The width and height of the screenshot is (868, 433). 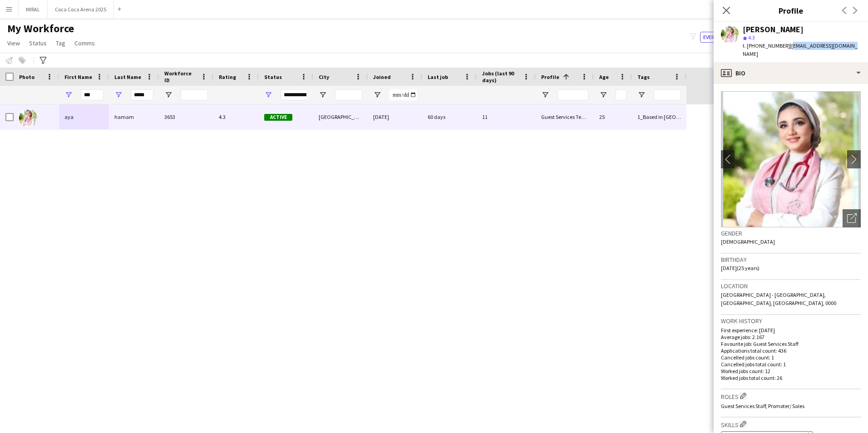 What do you see at coordinates (28, 118) in the screenshot?
I see `img: aya hamam` at bounding box center [28, 118].